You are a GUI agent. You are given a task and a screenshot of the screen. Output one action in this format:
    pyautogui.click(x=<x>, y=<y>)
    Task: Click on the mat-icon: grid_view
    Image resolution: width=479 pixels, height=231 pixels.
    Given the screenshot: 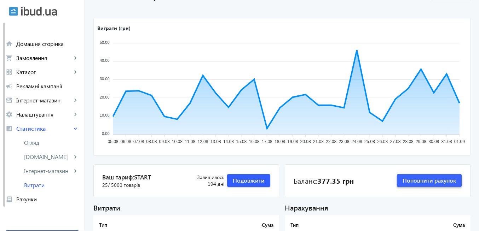 What is the action you would take?
    pyautogui.click(x=9, y=72)
    